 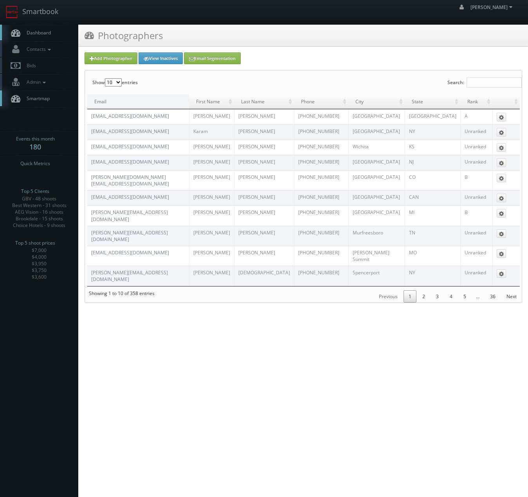 What do you see at coordinates (124, 35) in the screenshot?
I see `h3: Photographers` at bounding box center [124, 35].